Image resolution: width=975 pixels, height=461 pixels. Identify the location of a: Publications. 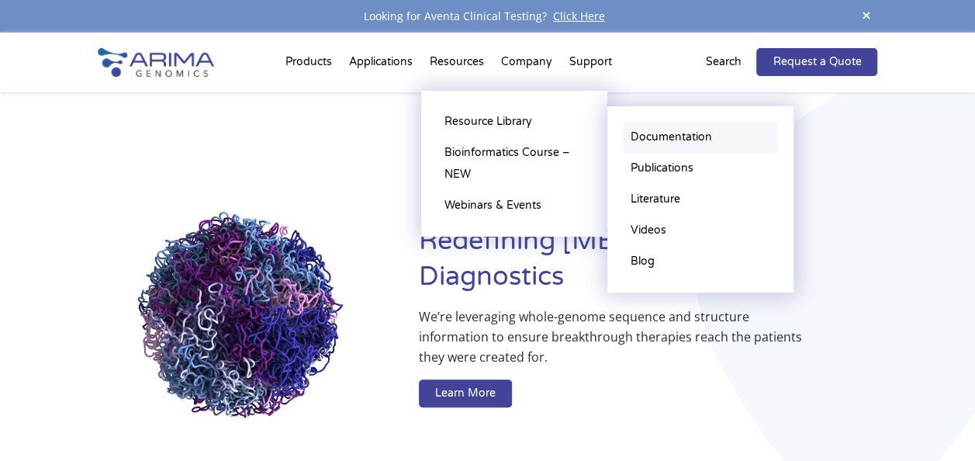
(700, 168).